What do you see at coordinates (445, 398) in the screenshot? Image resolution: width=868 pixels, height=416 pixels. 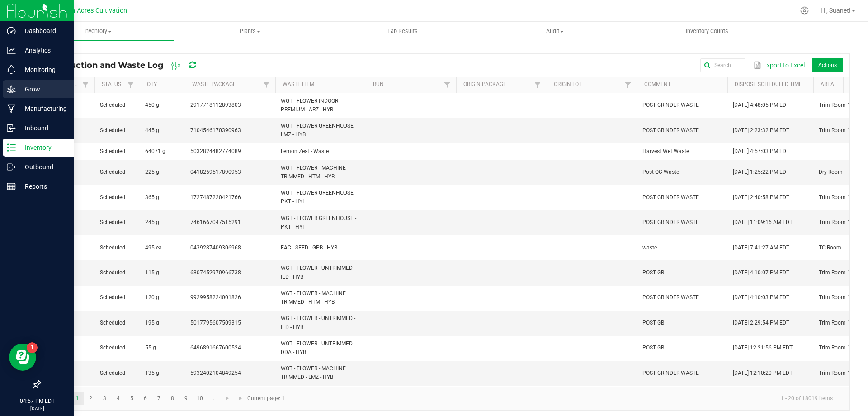 I see `kendo-pager: Current page: 1` at bounding box center [445, 398].